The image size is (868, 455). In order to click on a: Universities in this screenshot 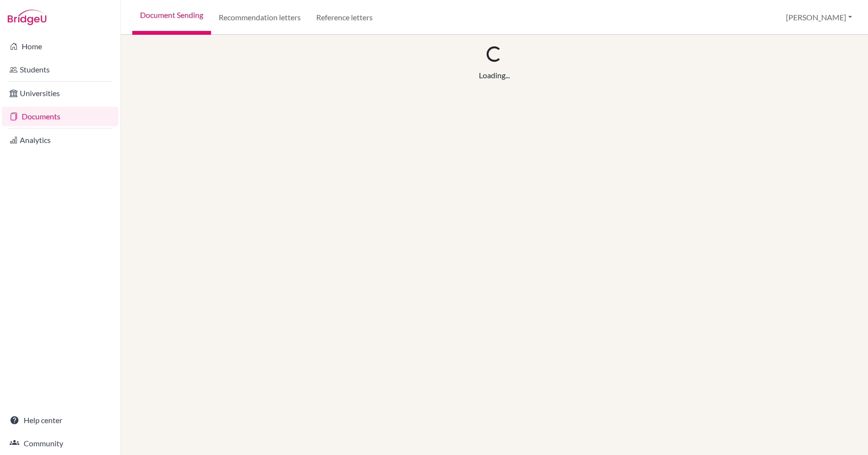, I will do `click(60, 93)`.